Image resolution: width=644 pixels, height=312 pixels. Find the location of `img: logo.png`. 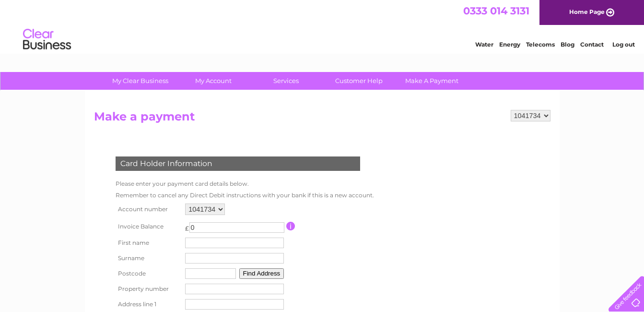

img: logo.png is located at coordinates (47, 39).